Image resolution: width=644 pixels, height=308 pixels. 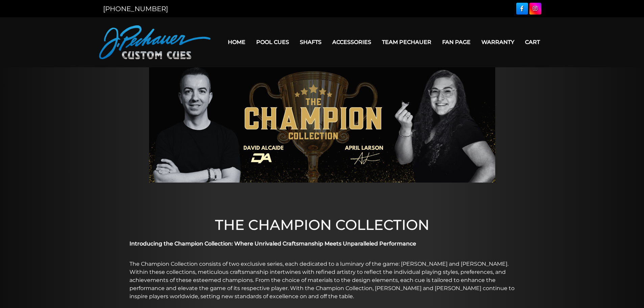 I want to click on a: Cart, so click(x=532, y=42).